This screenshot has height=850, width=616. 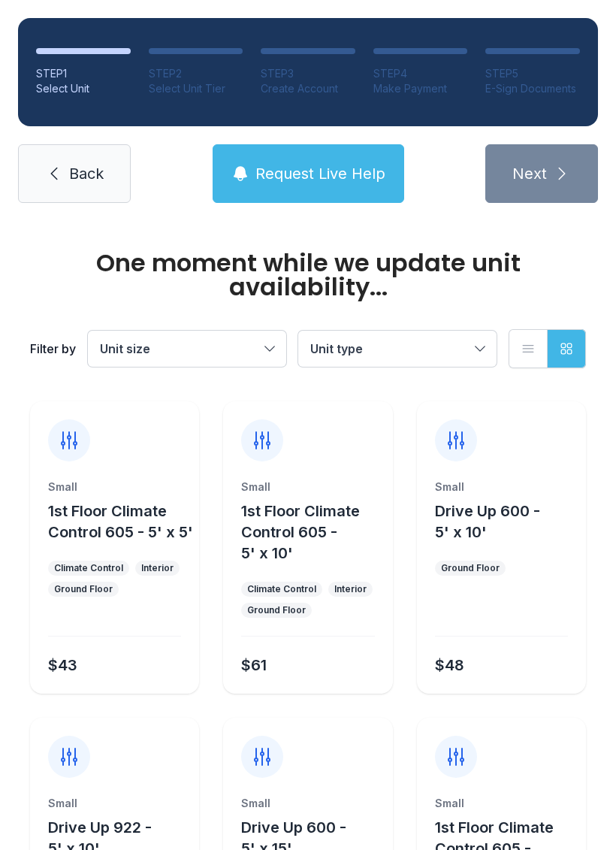 What do you see at coordinates (84, 89) in the screenshot?
I see `div: Select Unit` at bounding box center [84, 89].